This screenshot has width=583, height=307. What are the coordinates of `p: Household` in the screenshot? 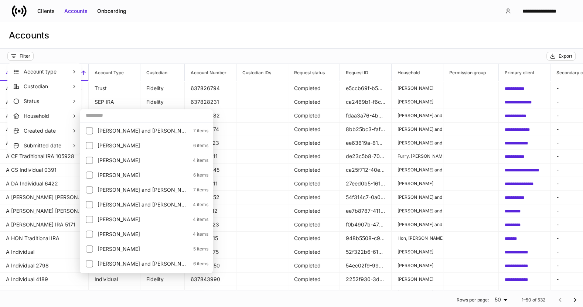 It's located at (48, 116).